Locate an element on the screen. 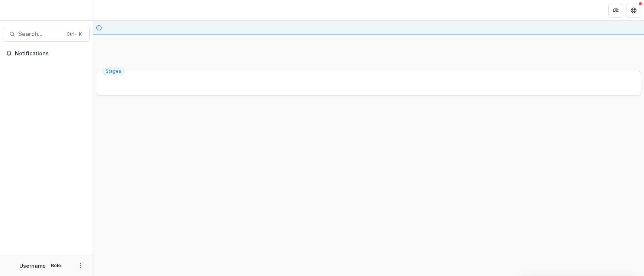  button: Search... is located at coordinates (46, 34).